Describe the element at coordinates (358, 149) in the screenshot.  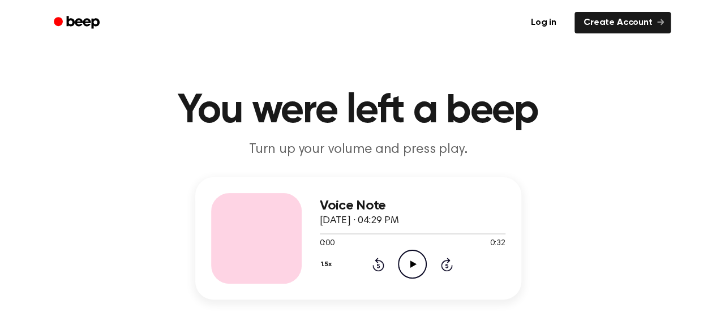
I see `p: Turn up your volume and press play.` at that location.